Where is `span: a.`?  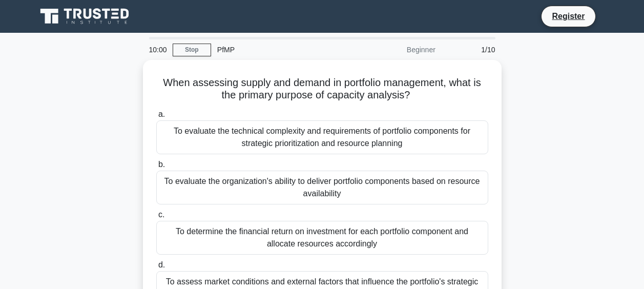
span: a. is located at coordinates (161, 113).